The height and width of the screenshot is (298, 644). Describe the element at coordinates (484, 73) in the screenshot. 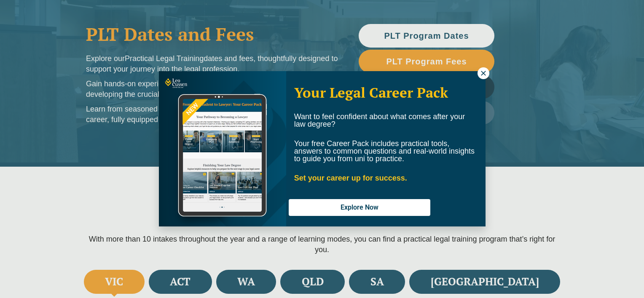

I see `button: Close` at that location.